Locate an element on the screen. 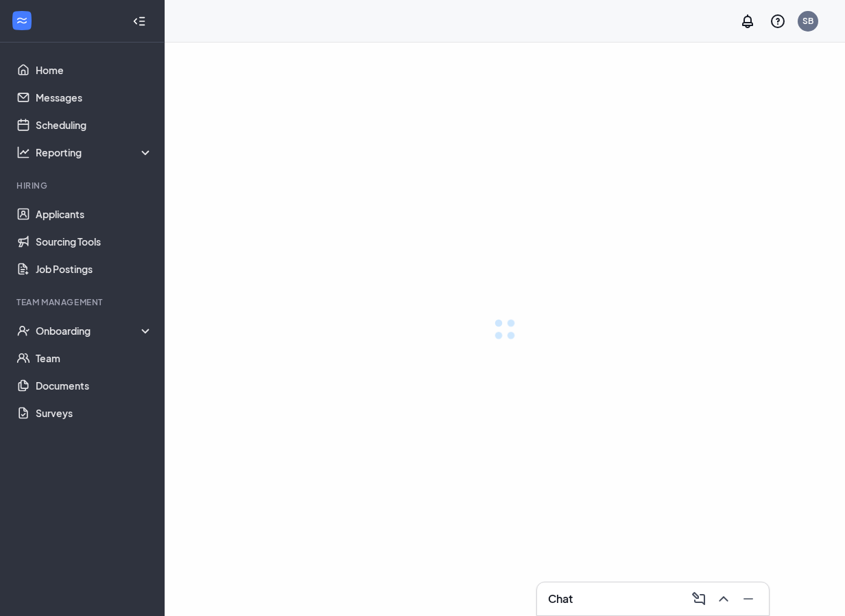 The width and height of the screenshot is (845, 616). svg: Minimize is located at coordinates (748, 599).